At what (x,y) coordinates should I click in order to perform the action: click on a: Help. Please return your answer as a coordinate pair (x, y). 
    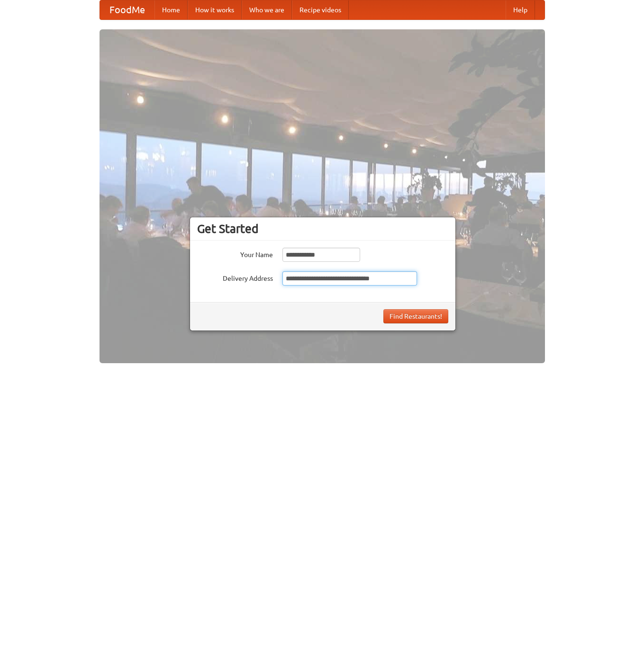
    Looking at the image, I should click on (520, 10).